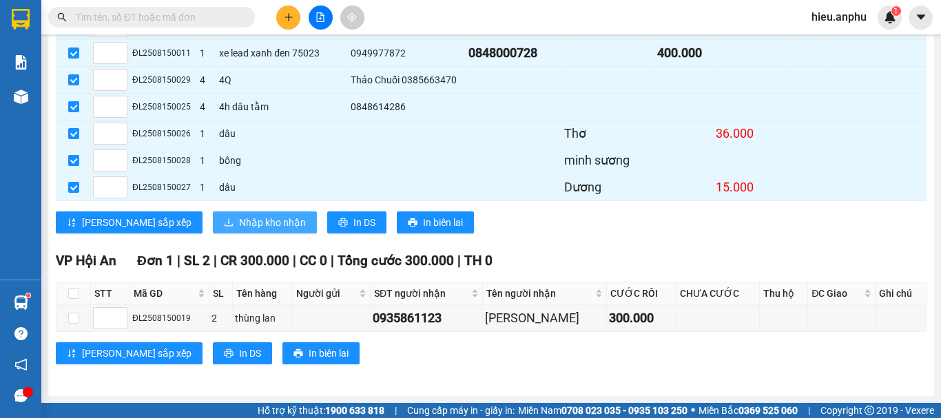  I want to click on div: 400.000, so click(684, 53).